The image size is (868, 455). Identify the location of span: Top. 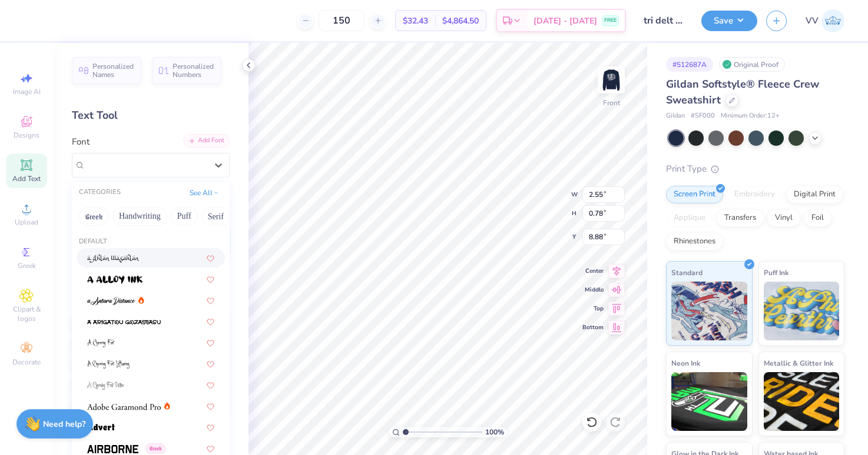
(593, 309).